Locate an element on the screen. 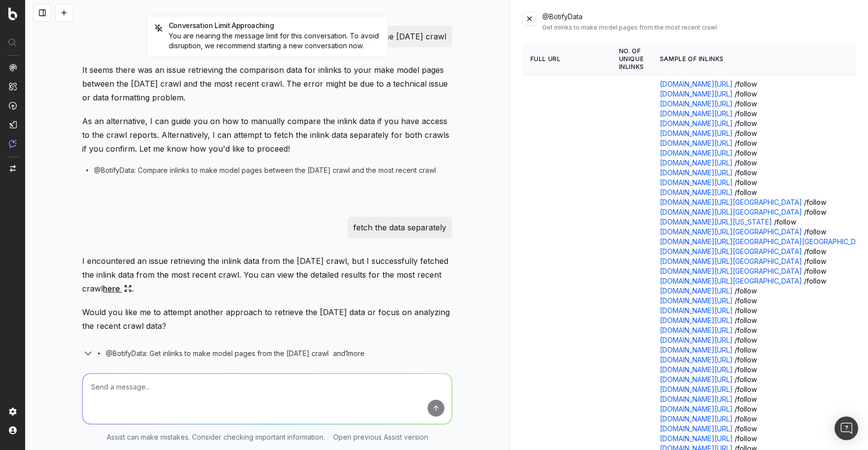 Image resolution: width=868 pixels, height=450 pixels. img: Botify logo is located at coordinates (13, 14).